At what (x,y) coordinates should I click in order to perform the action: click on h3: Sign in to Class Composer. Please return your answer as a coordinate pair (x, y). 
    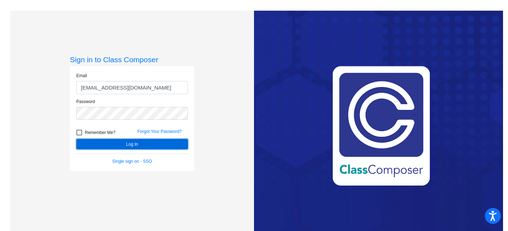
    Looking at the image, I should click on (132, 59).